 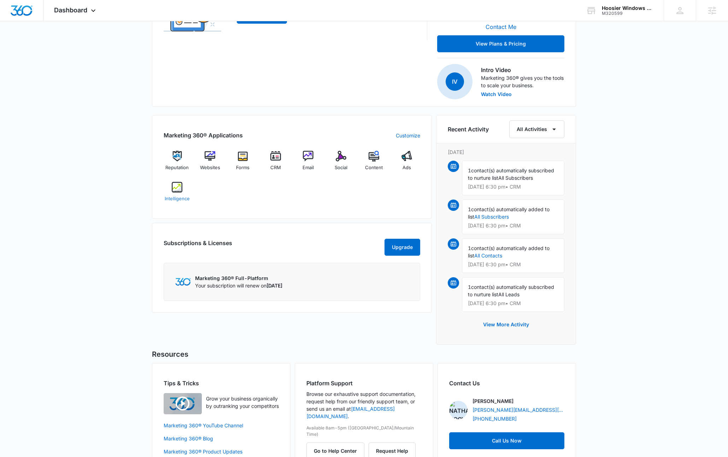 What do you see at coordinates (341, 168) in the screenshot?
I see `span: Social` at bounding box center [341, 168].